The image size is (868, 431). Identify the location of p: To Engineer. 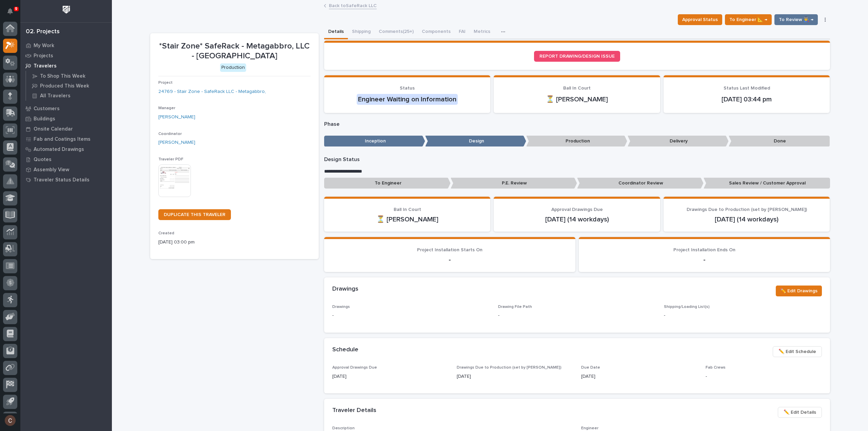
(387, 183).